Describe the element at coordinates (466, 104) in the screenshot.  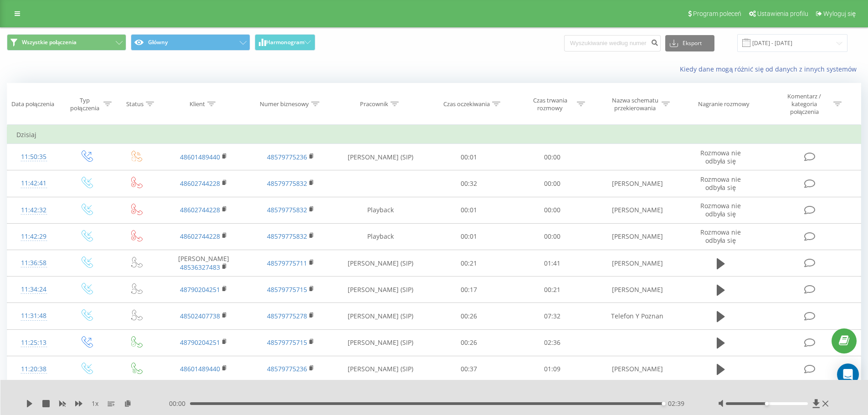
I see `div: Czas oczekiwania` at that location.